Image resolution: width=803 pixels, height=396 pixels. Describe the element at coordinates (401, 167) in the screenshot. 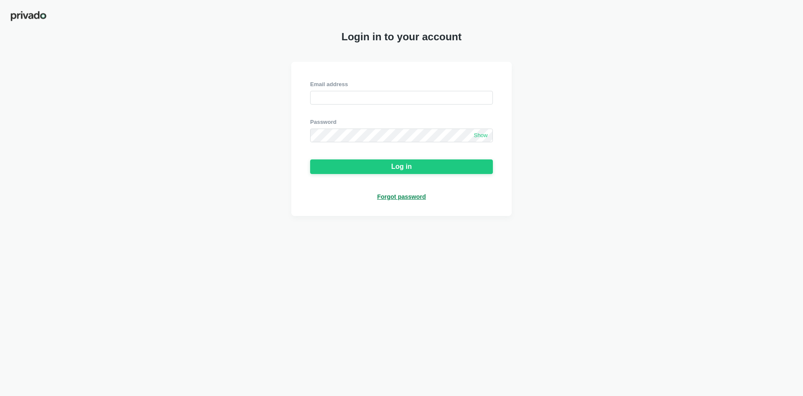

I see `button: Log in` at that location.